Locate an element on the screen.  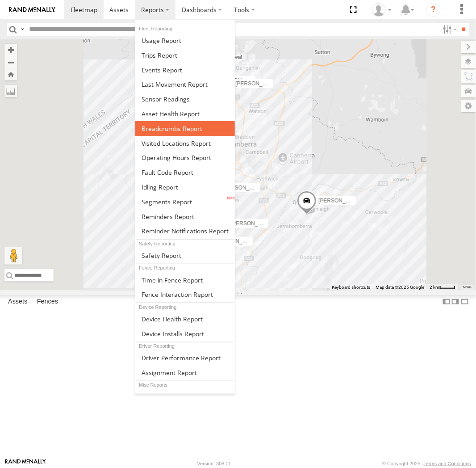
button: Map Scale: 2 km per 32 pixels is located at coordinates (443, 287).